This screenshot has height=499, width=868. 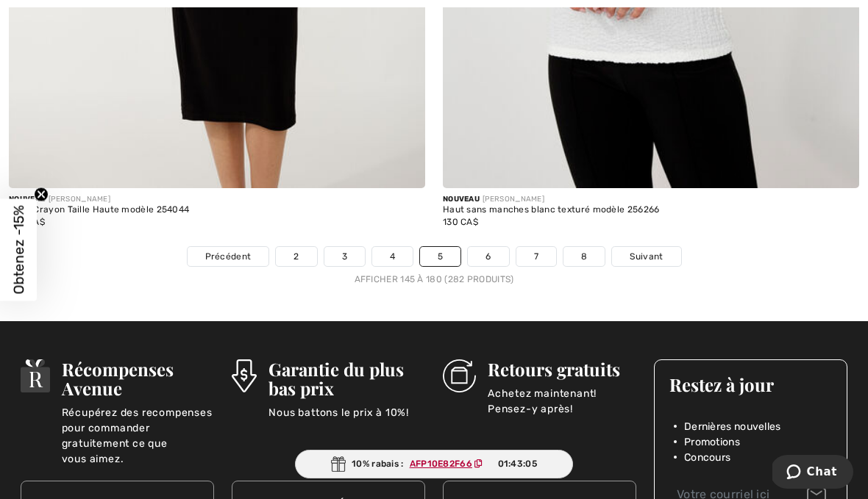 I want to click on img: Gift.svg, so click(x=338, y=464).